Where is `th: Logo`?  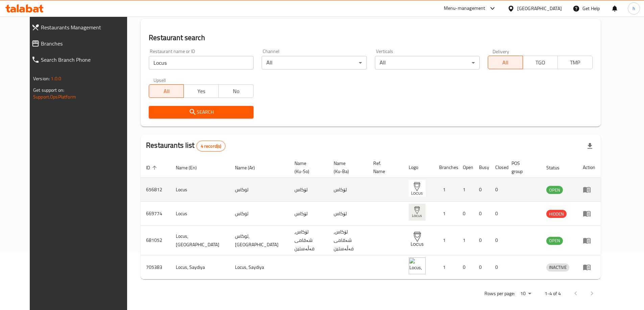
th: Logo is located at coordinates (418, 168).